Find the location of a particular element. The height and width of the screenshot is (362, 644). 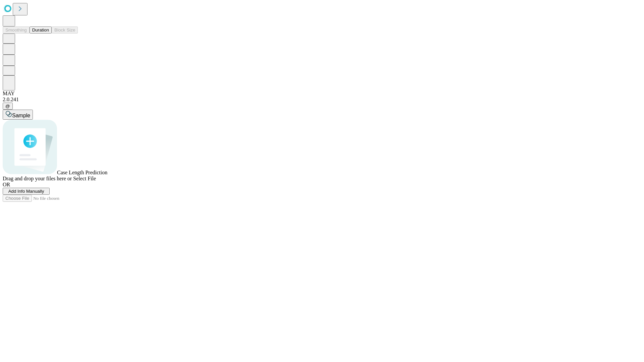

div: 2.0.241 is located at coordinates (322, 100).